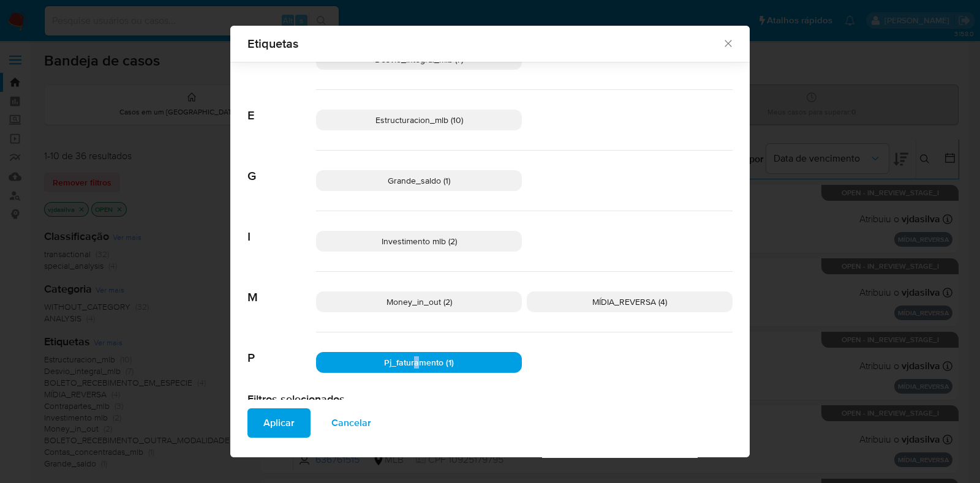  I want to click on button: Cancelar, so click(351, 423).